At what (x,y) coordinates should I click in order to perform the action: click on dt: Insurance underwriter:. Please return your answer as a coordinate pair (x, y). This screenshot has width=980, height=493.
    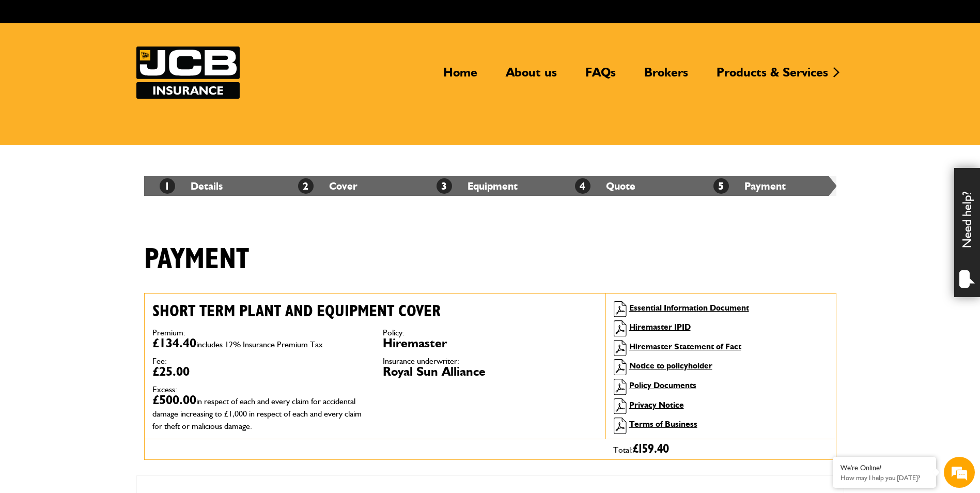
    Looking at the image, I should click on (490, 361).